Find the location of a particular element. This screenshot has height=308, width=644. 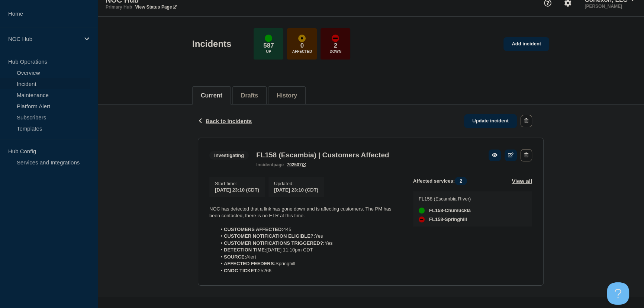

p: page is located at coordinates (270, 164).